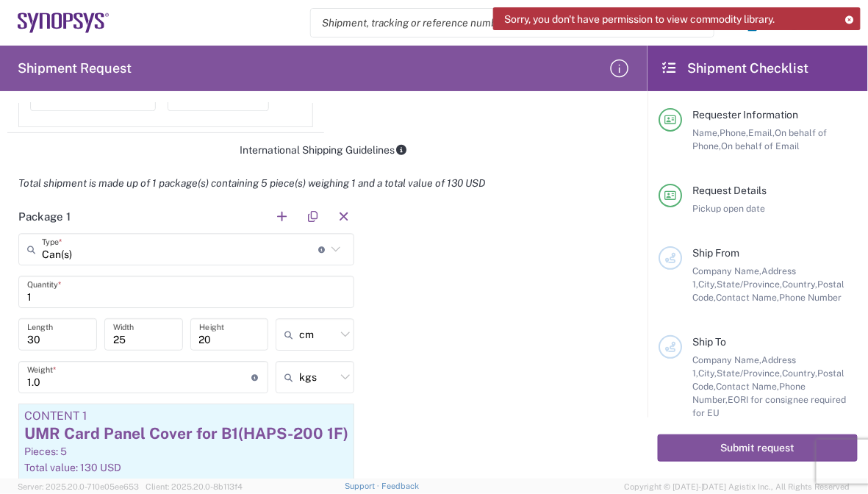 The height and width of the screenshot is (494, 868). I want to click on input: Shipment, tracking or reference number, so click(501, 22).